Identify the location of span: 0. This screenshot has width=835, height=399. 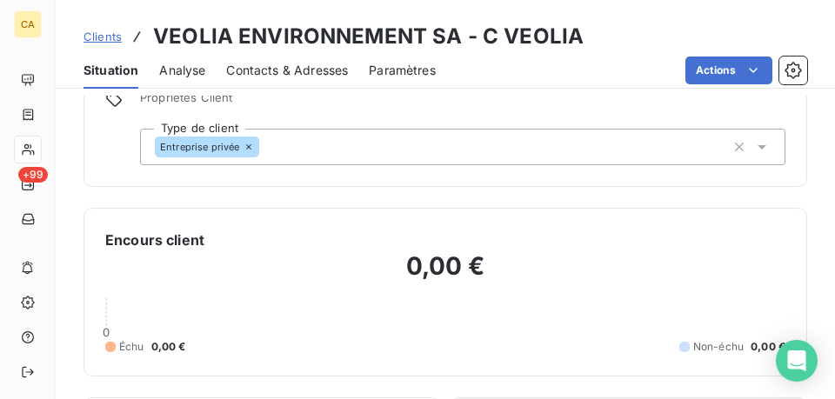
(106, 332).